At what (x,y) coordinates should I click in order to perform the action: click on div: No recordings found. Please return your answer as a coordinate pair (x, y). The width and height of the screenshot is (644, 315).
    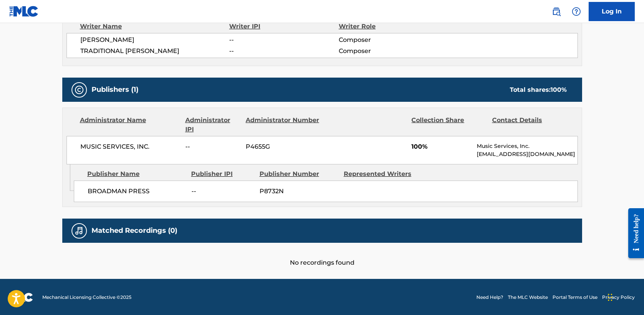
    Looking at the image, I should click on (322, 255).